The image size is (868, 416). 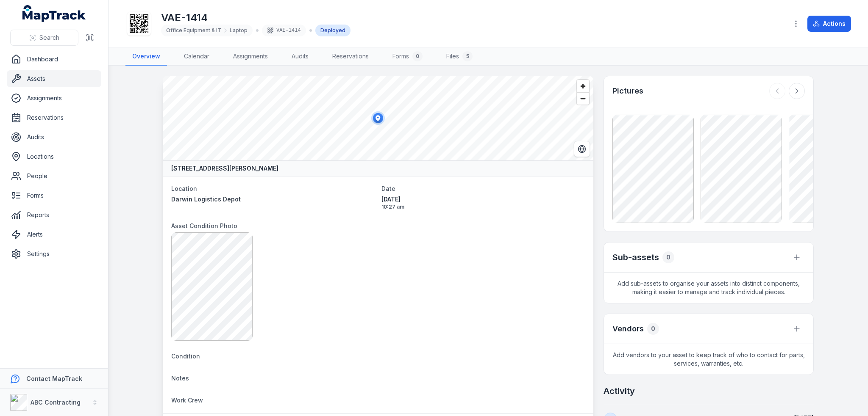 What do you see at coordinates (378, 118) in the screenshot?
I see `canvas: Map` at bounding box center [378, 118].